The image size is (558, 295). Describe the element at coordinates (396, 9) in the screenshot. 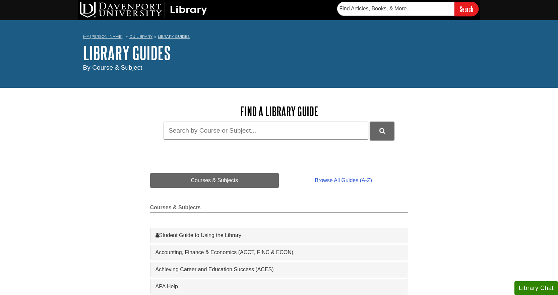

I see `input: Find Articles, Books, & More...` at that location.